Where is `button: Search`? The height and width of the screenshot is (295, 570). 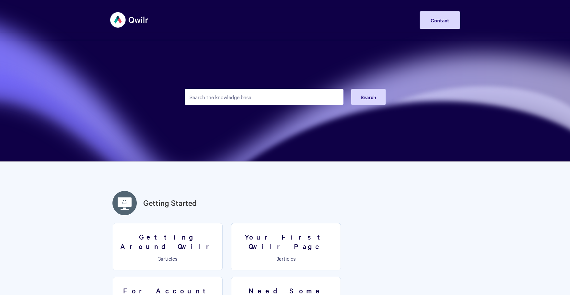 button: Search is located at coordinates (368, 97).